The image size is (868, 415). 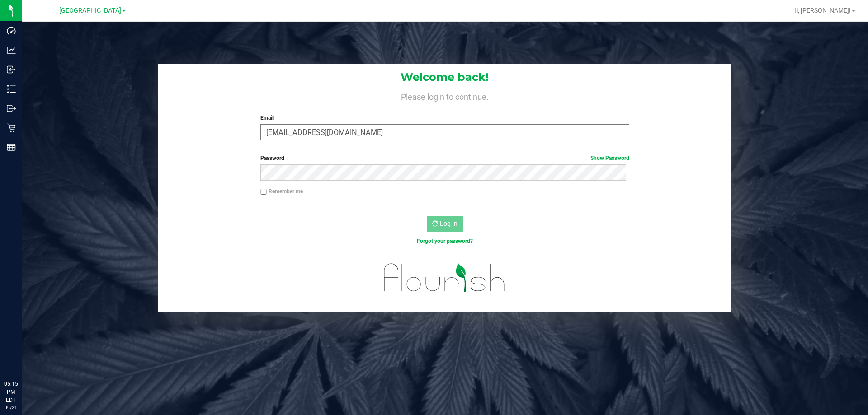 I want to click on img: flourish_logo.svg, so click(x=444, y=278).